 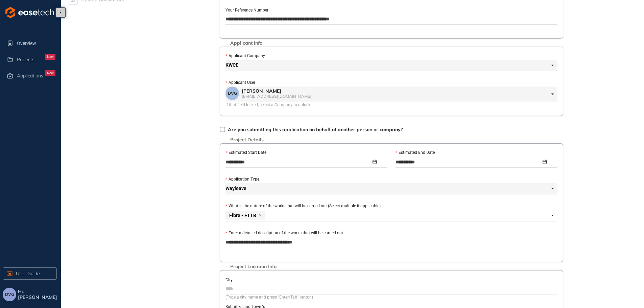 I want to click on textarea: Enter a detailed description of the works that will be carried out, so click(x=391, y=243).